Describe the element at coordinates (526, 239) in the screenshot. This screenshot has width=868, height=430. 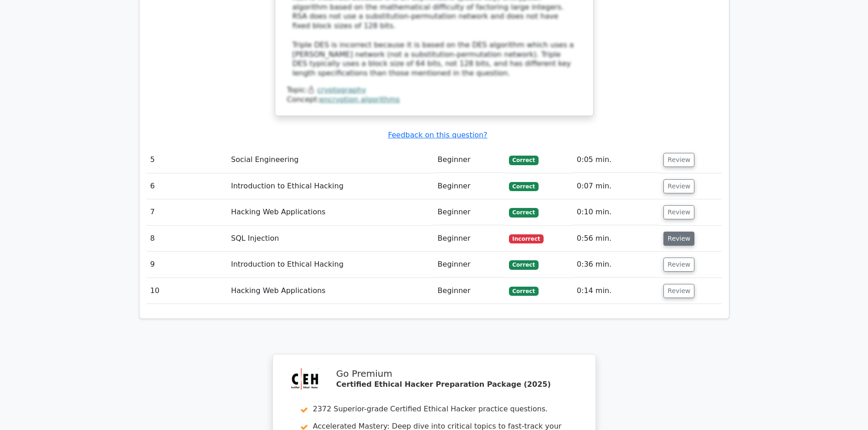
I see `span: Incorrect` at that location.